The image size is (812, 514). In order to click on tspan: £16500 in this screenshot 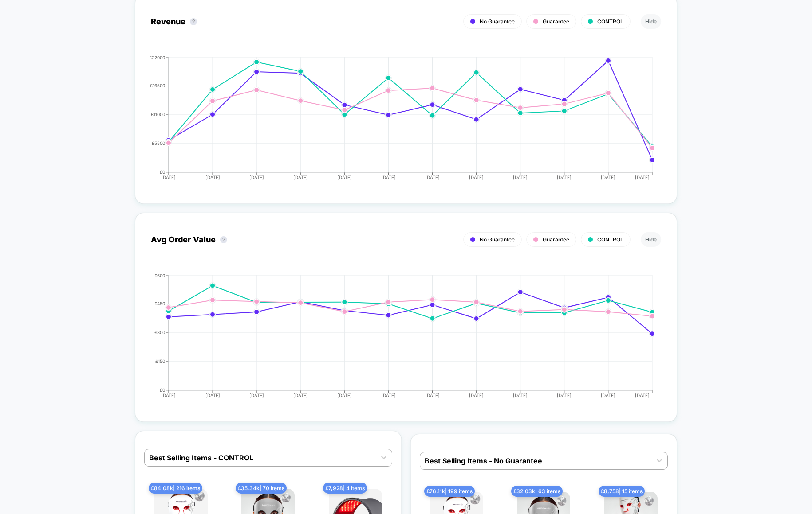, I will do `click(158, 86)`.